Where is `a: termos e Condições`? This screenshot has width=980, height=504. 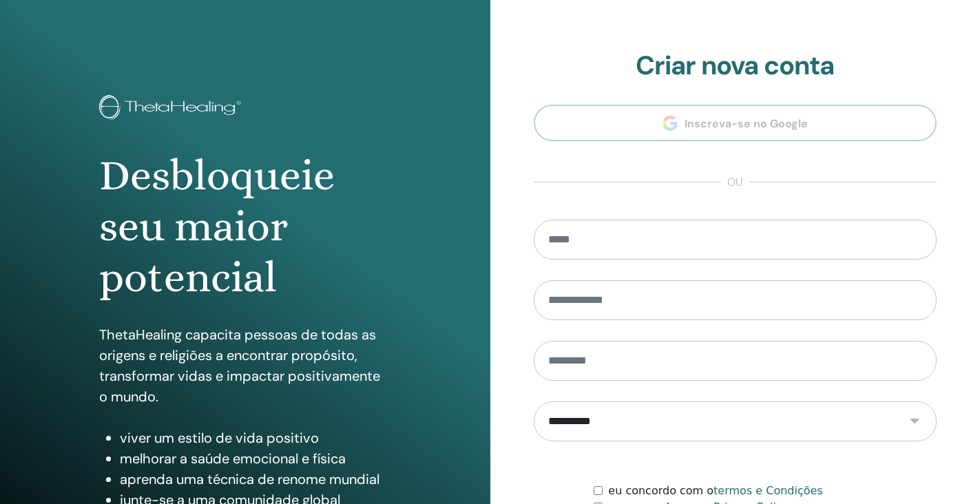
a: termos e Condições is located at coordinates (768, 491).